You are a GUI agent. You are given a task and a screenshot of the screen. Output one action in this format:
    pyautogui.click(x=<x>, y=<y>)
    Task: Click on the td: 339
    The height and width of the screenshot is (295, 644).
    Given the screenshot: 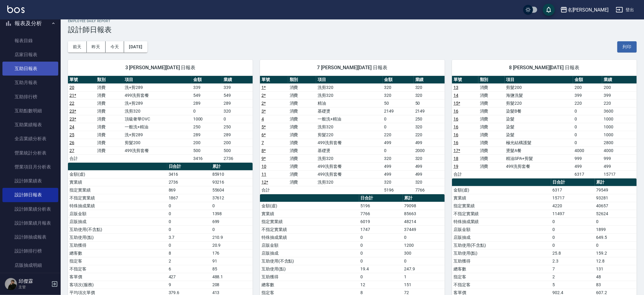 What is the action you would take?
    pyautogui.click(x=207, y=87)
    